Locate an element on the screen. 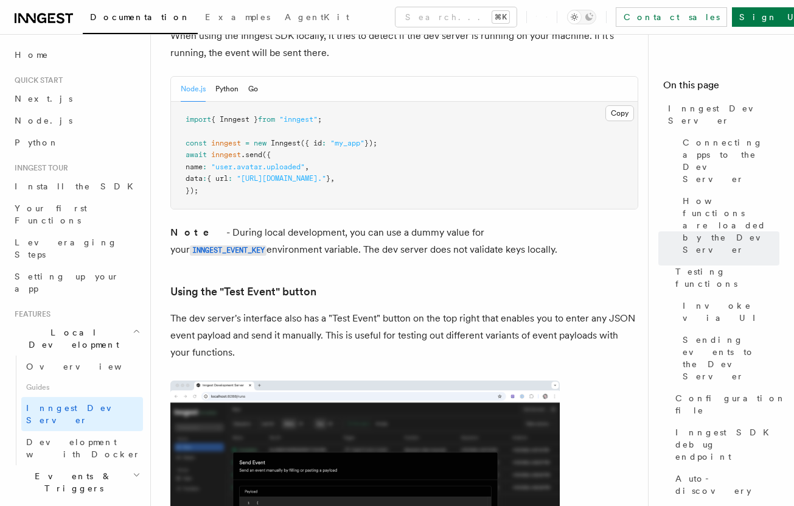 The image size is (794, 506). span: Install the SDK is located at coordinates (77, 186).